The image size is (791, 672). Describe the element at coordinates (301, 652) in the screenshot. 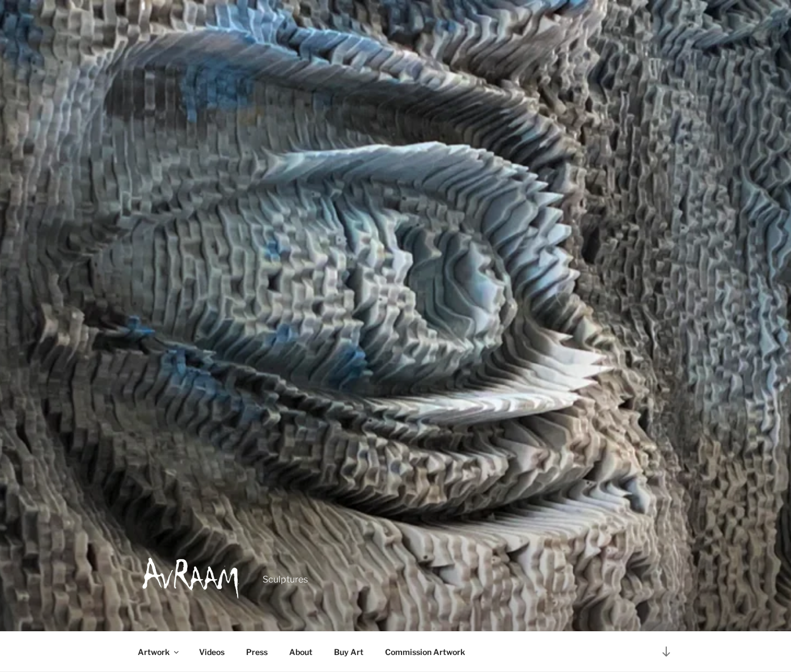

I see `a: About` at that location.